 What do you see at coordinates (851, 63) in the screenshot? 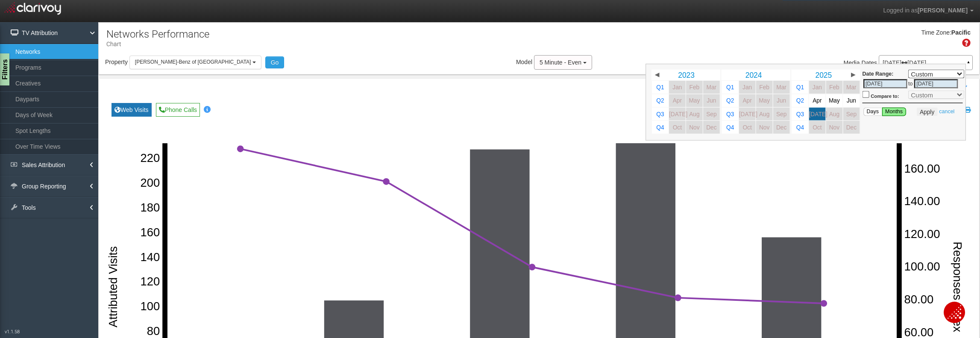
I see `span: Media` at bounding box center [851, 63].